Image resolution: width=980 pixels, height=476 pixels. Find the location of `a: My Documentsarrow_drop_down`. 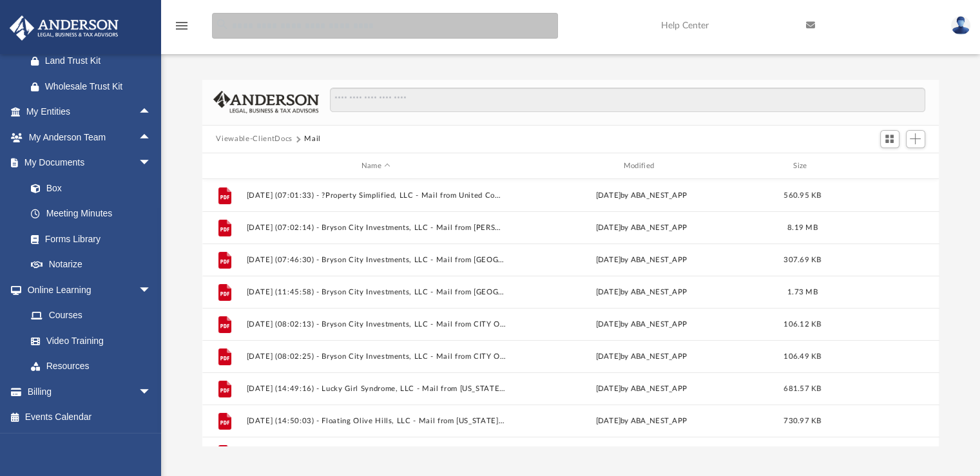

a: My Documentsarrow_drop_down is located at coordinates (87, 163).